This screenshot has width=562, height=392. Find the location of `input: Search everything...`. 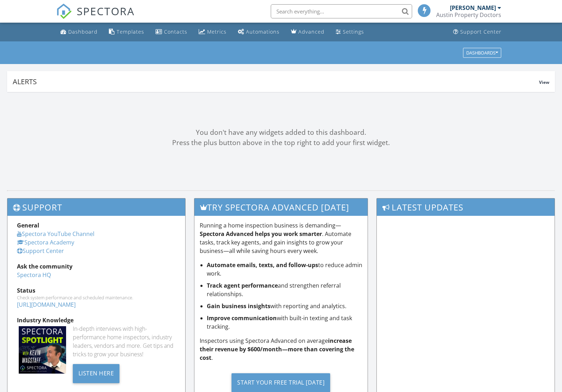

input: Search everything... is located at coordinates (342, 11).